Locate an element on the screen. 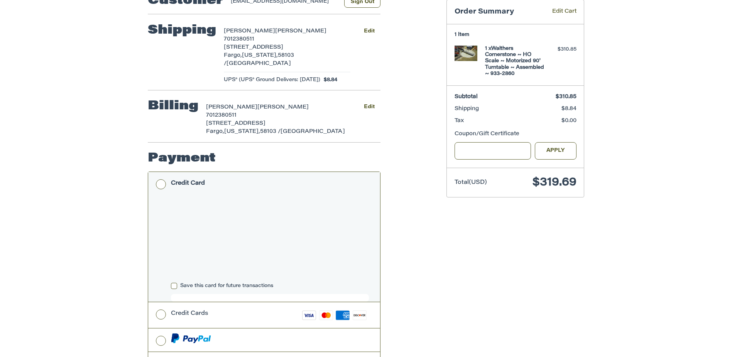  span: Total (USD) is located at coordinates (471, 182).